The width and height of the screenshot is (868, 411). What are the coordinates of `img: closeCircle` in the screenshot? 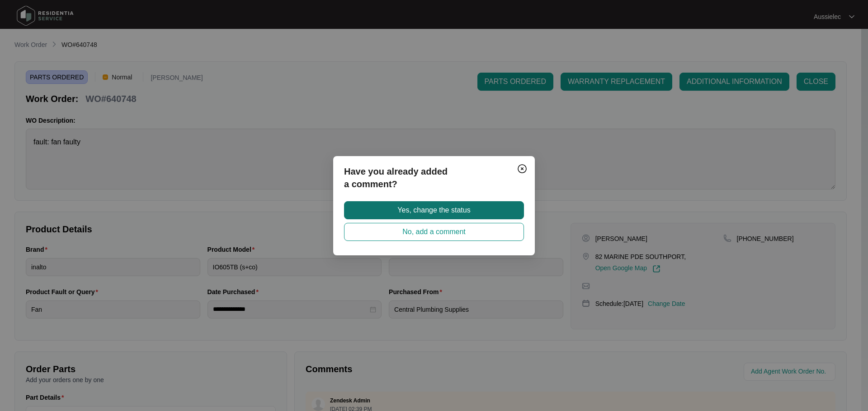 It's located at (522, 169).